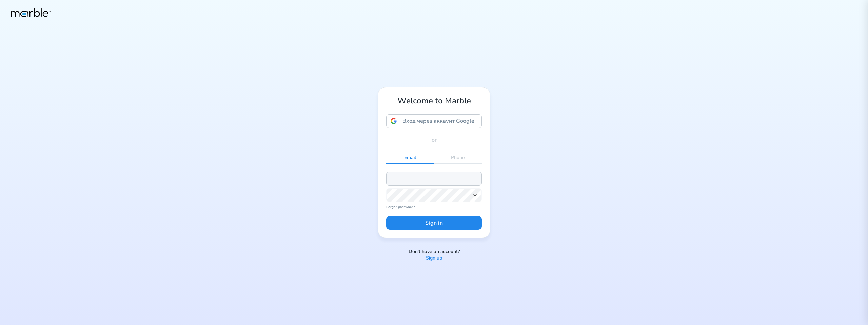  What do you see at coordinates (434, 223) in the screenshot?
I see `button: Sign in` at bounding box center [434, 223].